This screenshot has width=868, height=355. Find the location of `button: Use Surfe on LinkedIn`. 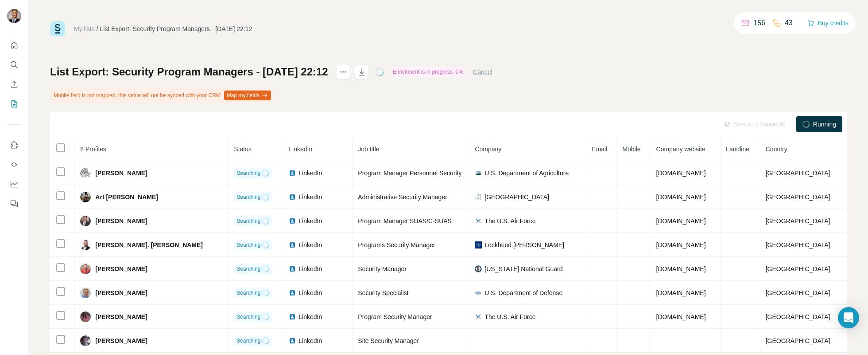

button: Use Surfe on LinkedIn is located at coordinates (14, 145).